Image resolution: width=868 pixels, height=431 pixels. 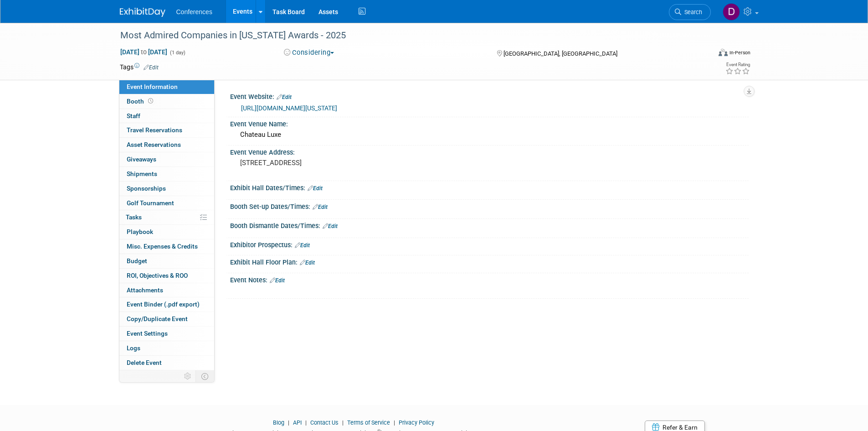 What do you see at coordinates (154, 130) in the screenshot?
I see `span: Travel Reservations` at bounding box center [154, 130].